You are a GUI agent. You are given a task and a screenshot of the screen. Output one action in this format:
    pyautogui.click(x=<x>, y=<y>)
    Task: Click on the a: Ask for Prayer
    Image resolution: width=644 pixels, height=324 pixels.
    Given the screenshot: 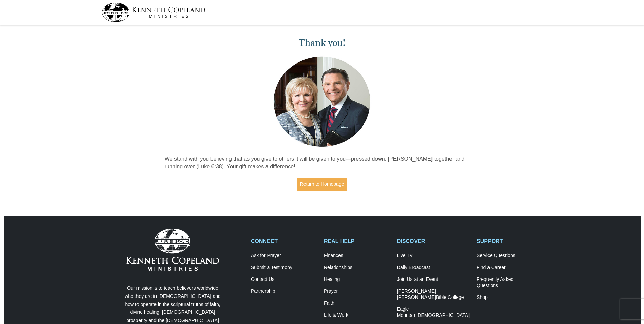 What is the action you would take?
    pyautogui.click(x=284, y=256)
    